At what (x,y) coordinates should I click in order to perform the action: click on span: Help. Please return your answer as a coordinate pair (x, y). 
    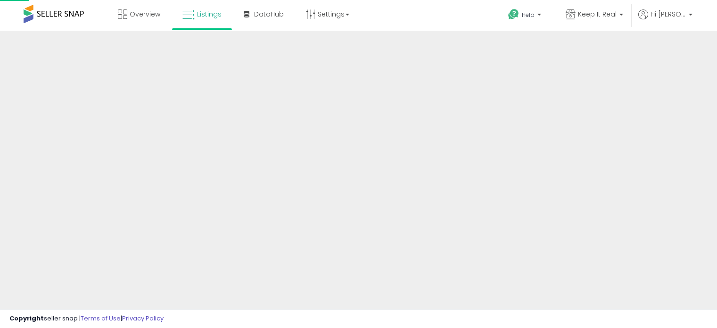
    Looking at the image, I should click on (528, 15).